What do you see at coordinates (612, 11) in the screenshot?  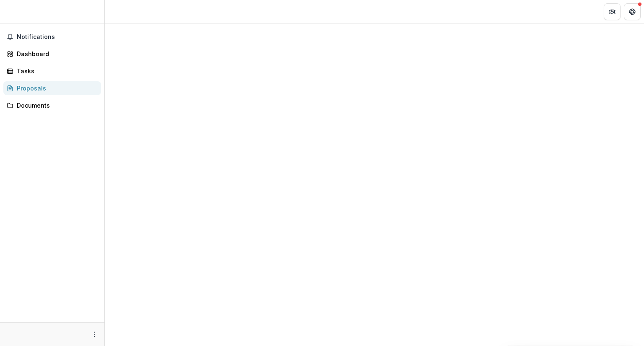 I see `button: Partners` at bounding box center [612, 11].